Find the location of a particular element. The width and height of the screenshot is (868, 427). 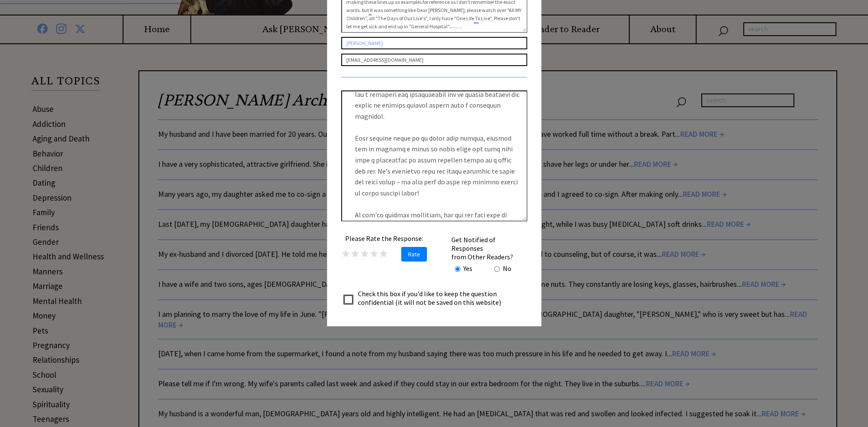

input: Your Name or Nickname (Optional) is located at coordinates (434, 43).